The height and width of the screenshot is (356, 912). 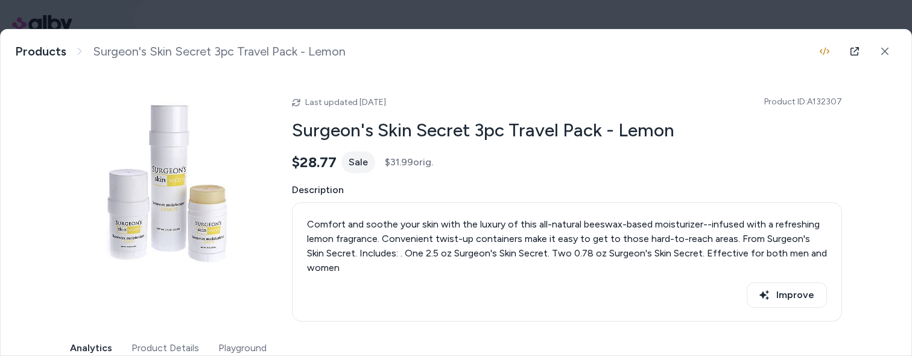 What do you see at coordinates (358, 162) in the screenshot?
I see `div: Sale` at bounding box center [358, 162].